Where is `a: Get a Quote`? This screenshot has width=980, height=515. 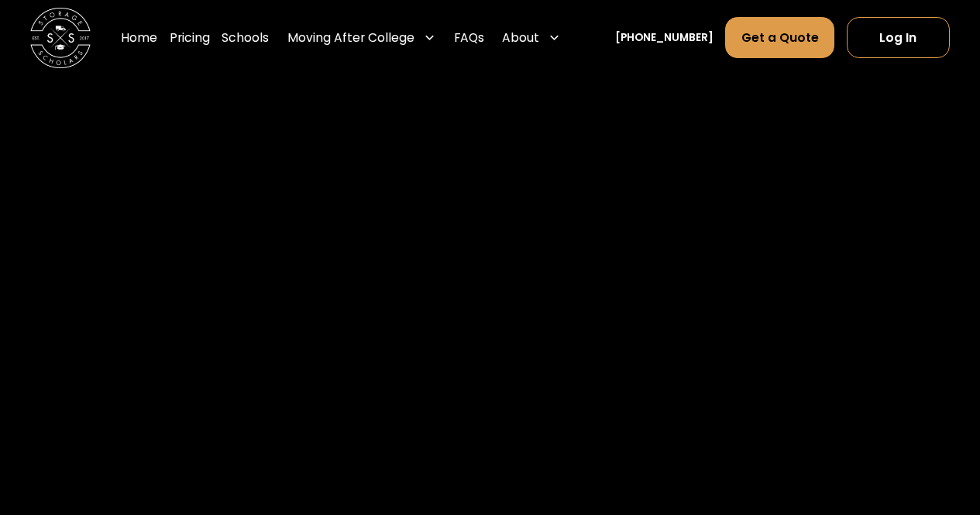 a: Get a Quote is located at coordinates (779, 37).